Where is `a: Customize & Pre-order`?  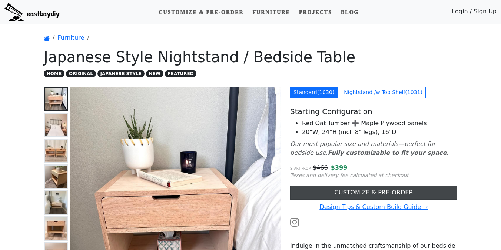 a: Customize & Pre-order is located at coordinates (201, 12).